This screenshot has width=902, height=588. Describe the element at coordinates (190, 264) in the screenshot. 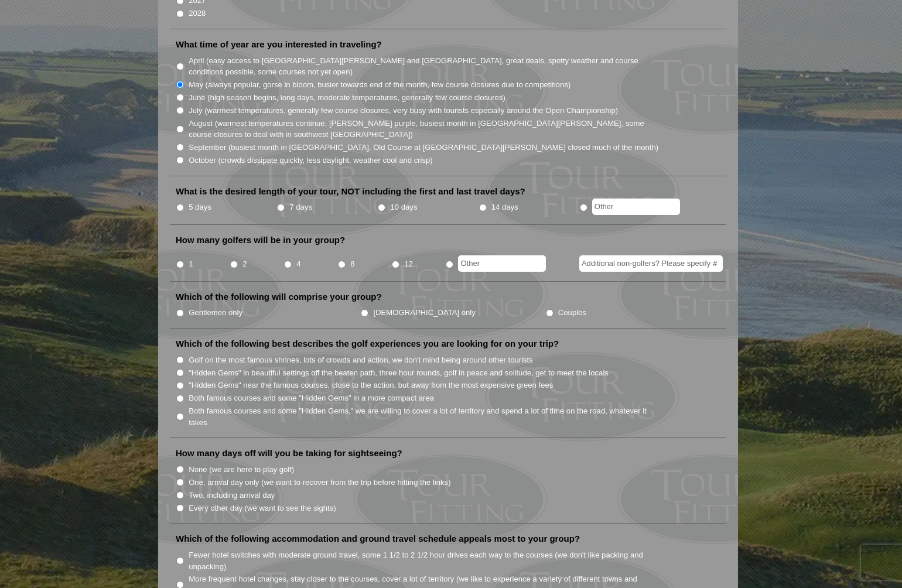

I see `label: 1` at that location.